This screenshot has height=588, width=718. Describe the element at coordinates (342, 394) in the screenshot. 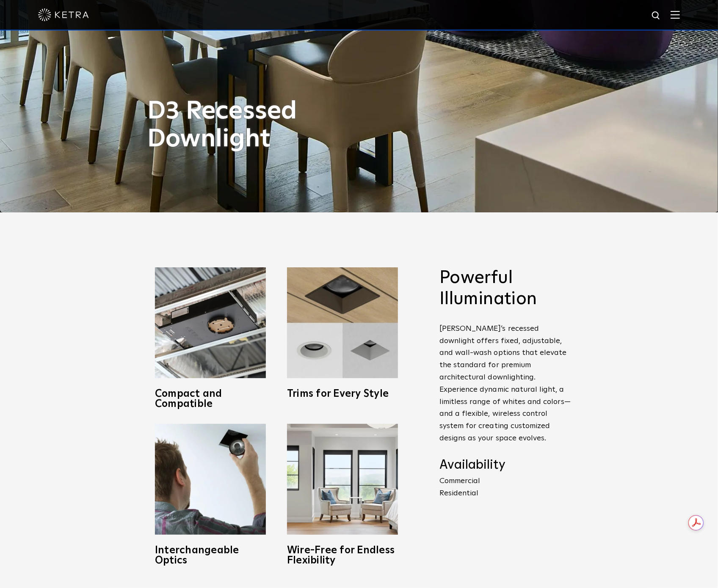

I see `h3: Trims for Every Style` at that location.